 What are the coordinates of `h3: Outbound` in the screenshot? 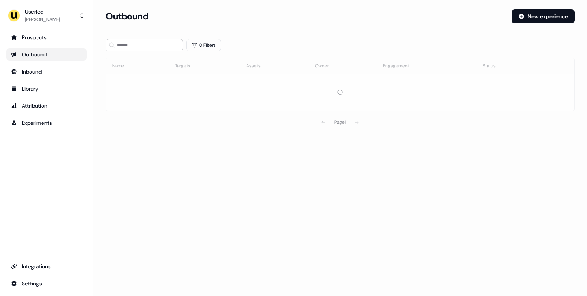 It's located at (127, 16).